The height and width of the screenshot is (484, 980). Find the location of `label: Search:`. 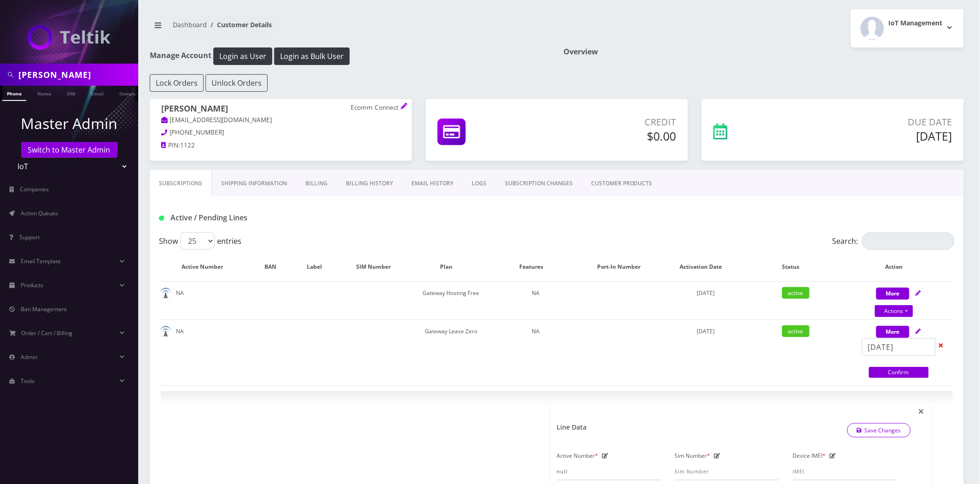

label: Search: is located at coordinates (894, 241).